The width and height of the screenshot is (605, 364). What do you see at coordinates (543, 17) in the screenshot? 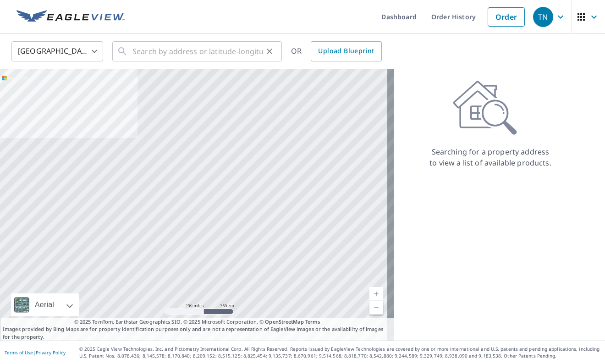
I see `div: TN` at bounding box center [543, 17].